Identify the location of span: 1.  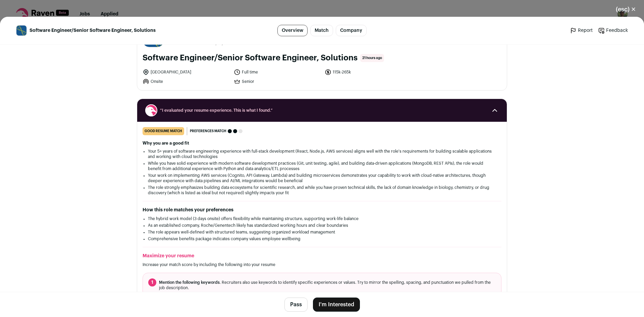
(153, 282).